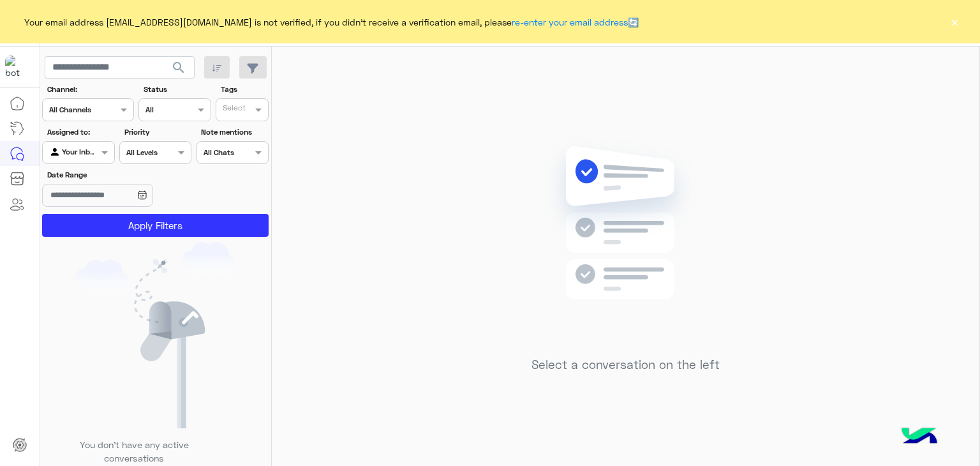  Describe the element at coordinates (119, 175) in the screenshot. I see `label: Date Range` at that location.